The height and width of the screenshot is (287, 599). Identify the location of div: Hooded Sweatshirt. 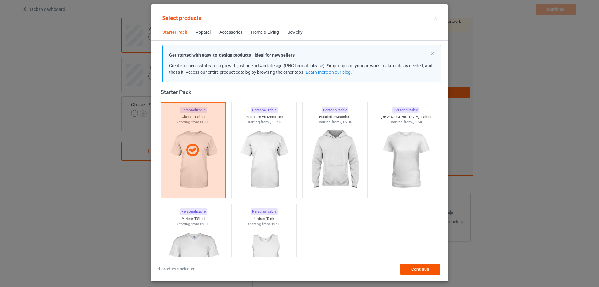
(335, 117).